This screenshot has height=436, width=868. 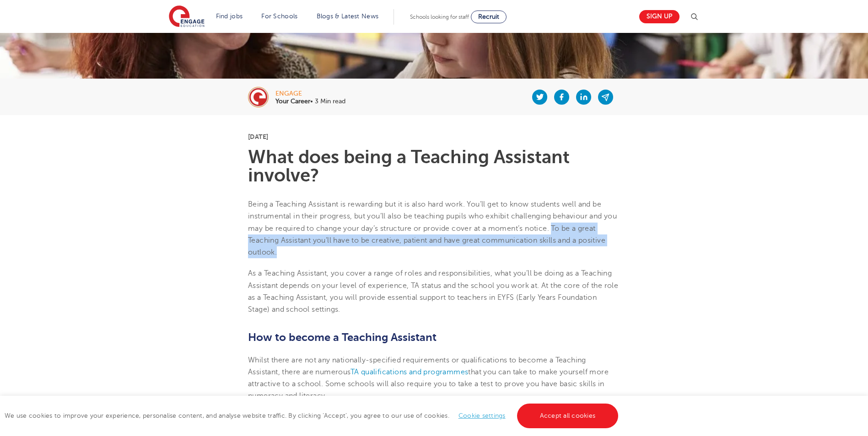 What do you see at coordinates (439, 17) in the screenshot?
I see `span: Schools looking for staff` at bounding box center [439, 17].